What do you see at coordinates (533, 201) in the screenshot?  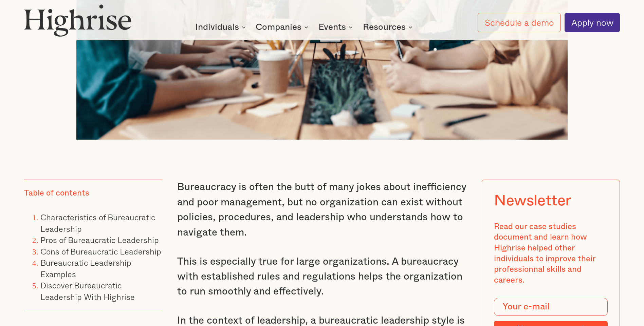 I see `div: Newsletter` at bounding box center [533, 201].